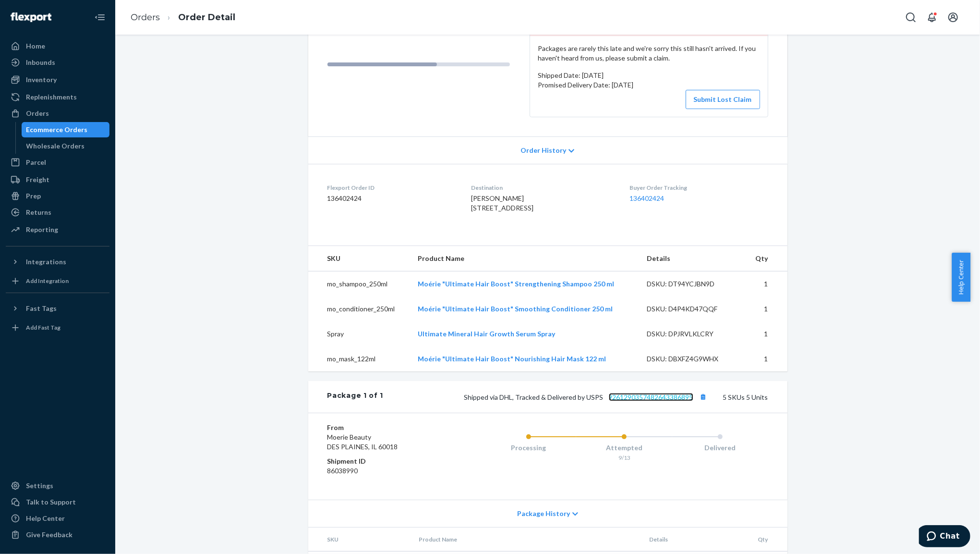 This screenshot has height=554, width=980. I want to click on span: Moerie Beauty DES PLAINES, IL 60018, so click(363, 441).